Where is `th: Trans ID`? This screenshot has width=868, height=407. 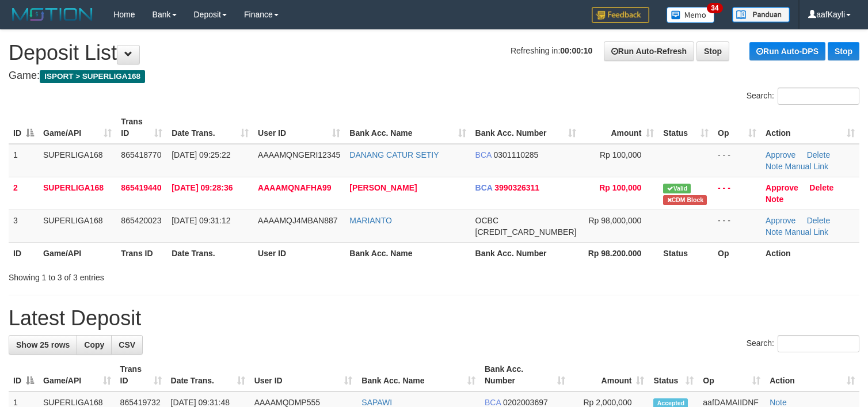
th: Trans ID is located at coordinates (142, 253).